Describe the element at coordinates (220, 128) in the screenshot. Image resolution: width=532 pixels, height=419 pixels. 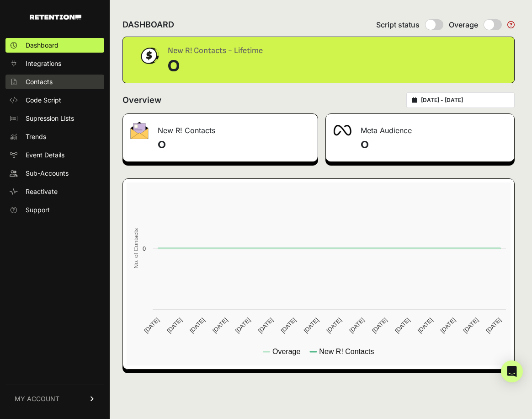
I see `div: New R! Contacts` at that location.